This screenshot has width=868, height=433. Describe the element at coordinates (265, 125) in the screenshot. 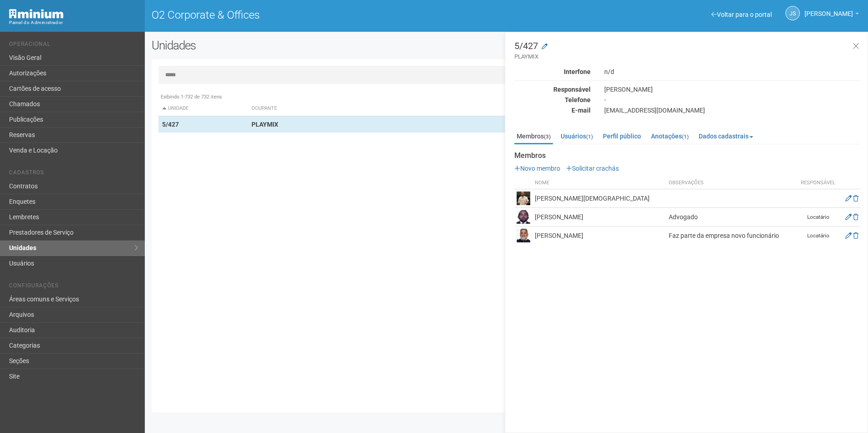

I see `strong: PLAYMIX` at that location.